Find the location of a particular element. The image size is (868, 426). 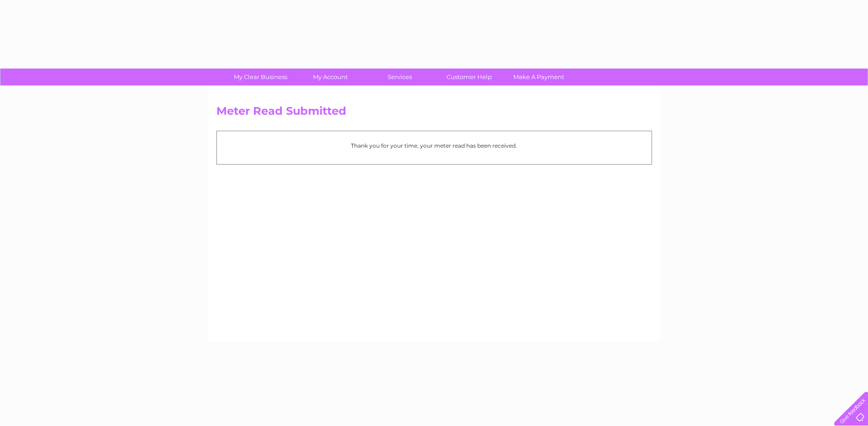

h2: Meter Read Submitted is located at coordinates (434, 114).